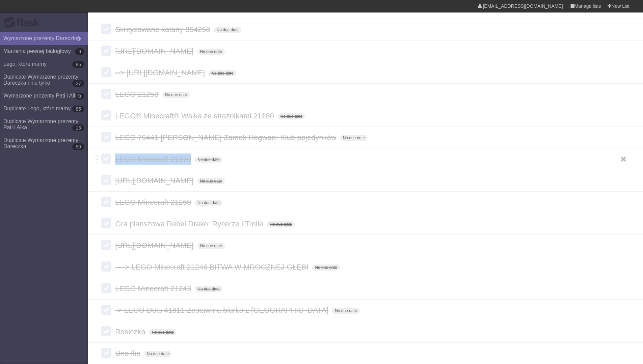  What do you see at coordinates (138, 94) in the screenshot?
I see `span: LEGO 21253` at bounding box center [138, 94].